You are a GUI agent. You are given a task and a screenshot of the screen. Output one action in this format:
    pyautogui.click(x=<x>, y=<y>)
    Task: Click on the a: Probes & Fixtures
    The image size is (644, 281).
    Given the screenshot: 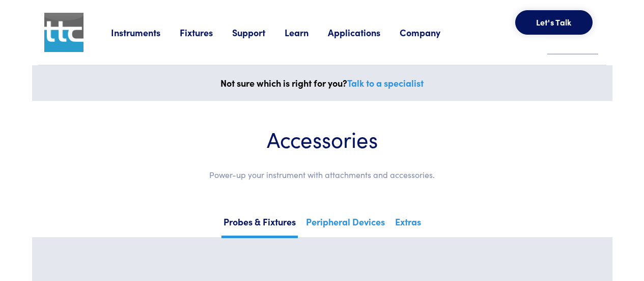 What is the action you would take?
    pyautogui.click(x=259, y=226)
    